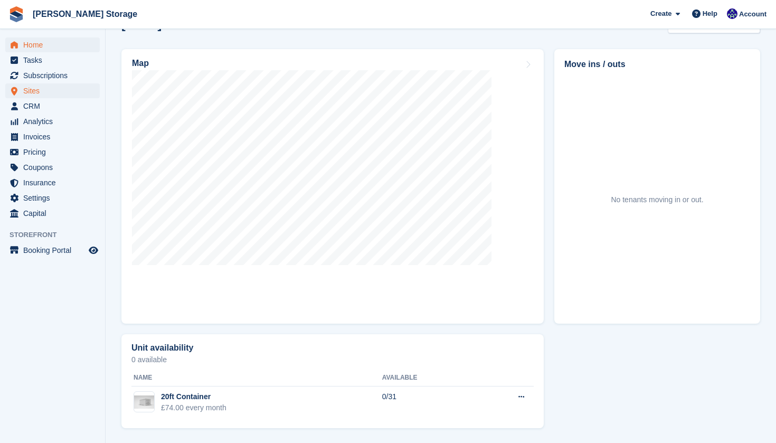 The width and height of the screenshot is (776, 443). Describe the element at coordinates (194, 408) in the screenshot. I see `div: £74.00 every month` at that location.